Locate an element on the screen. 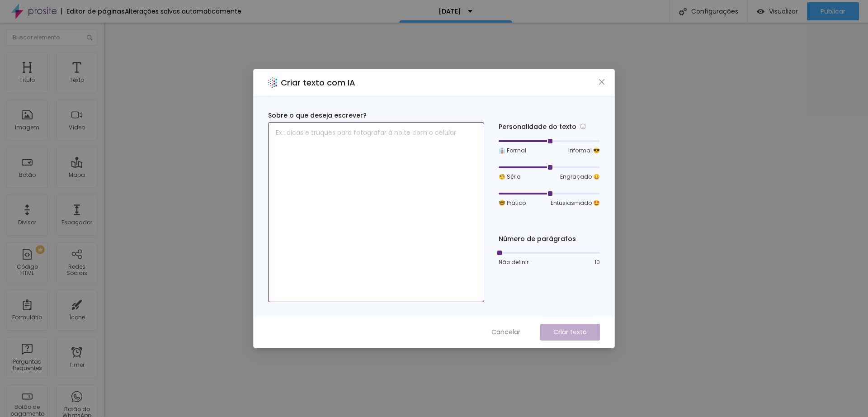 This screenshot has width=868, height=417. div: Redes Sociais is located at coordinates (76, 270).